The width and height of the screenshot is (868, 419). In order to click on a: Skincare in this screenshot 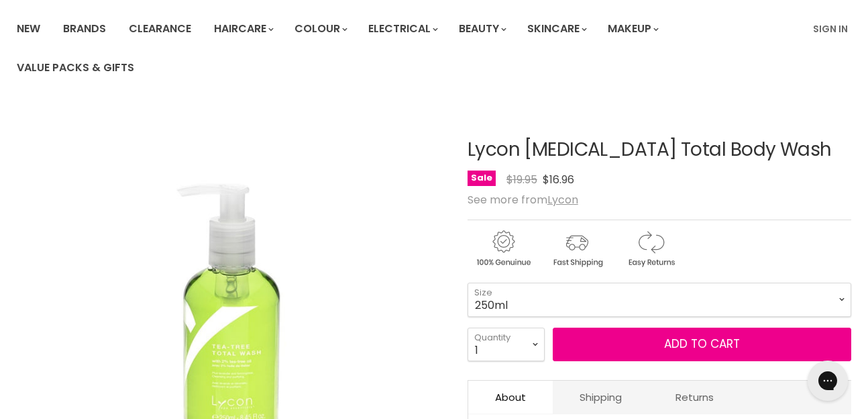, I will do `click(556, 29)`.